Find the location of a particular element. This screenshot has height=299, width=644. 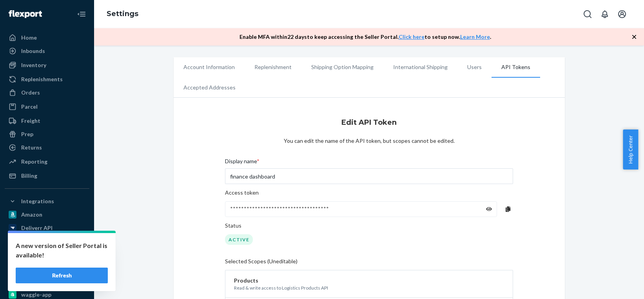

button: Open notifications is located at coordinates (605, 14).